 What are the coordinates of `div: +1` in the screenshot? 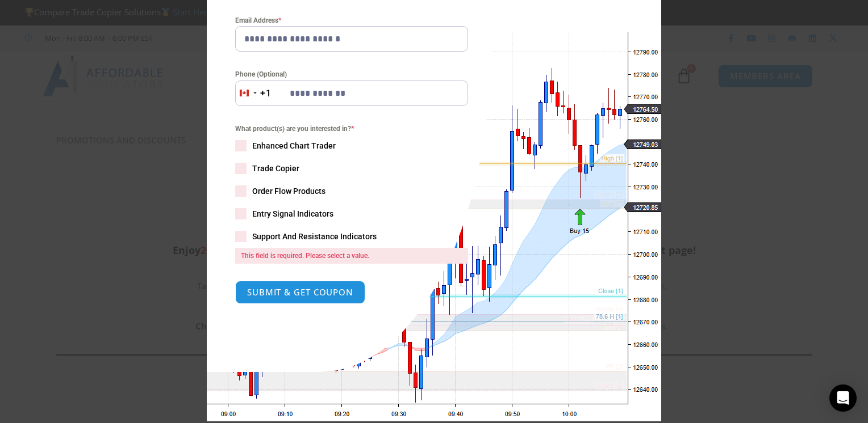 It's located at (265, 93).